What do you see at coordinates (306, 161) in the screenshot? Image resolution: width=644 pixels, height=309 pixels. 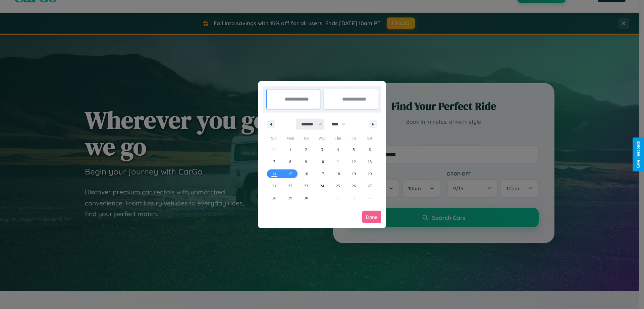 I see `span: 9` at bounding box center [306, 161].